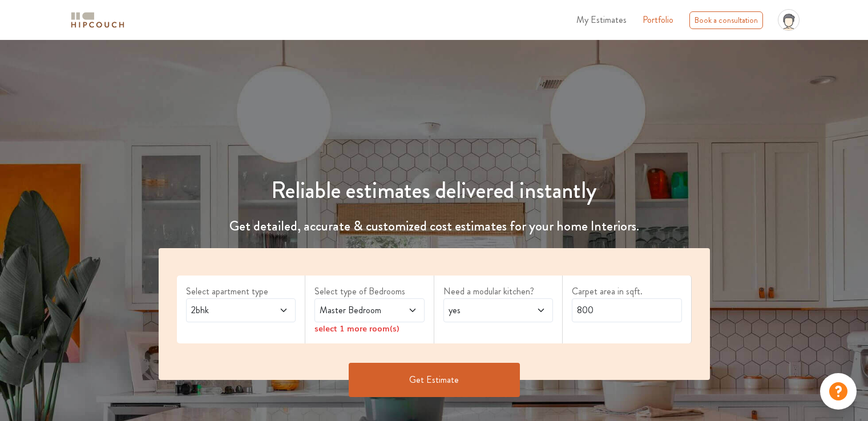 The height and width of the screenshot is (421, 868). Describe the element at coordinates (241, 292) in the screenshot. I see `label: Select apartment type` at that location.